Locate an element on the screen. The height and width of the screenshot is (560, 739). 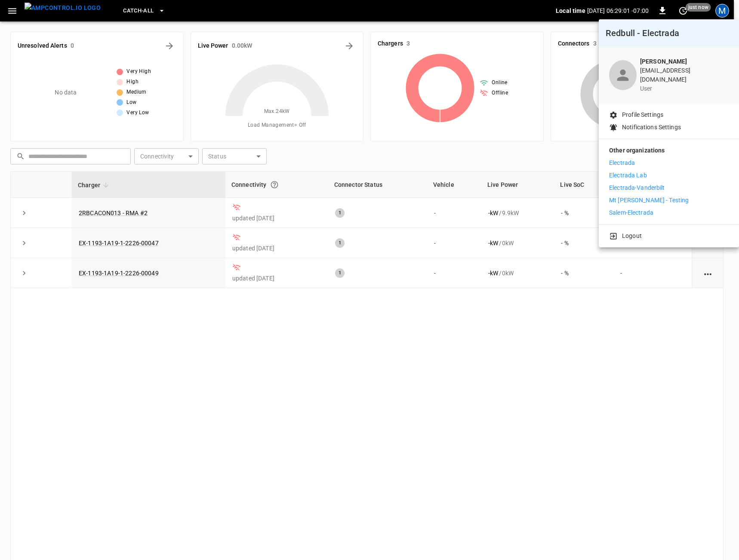
p: Logout is located at coordinates (632, 236).